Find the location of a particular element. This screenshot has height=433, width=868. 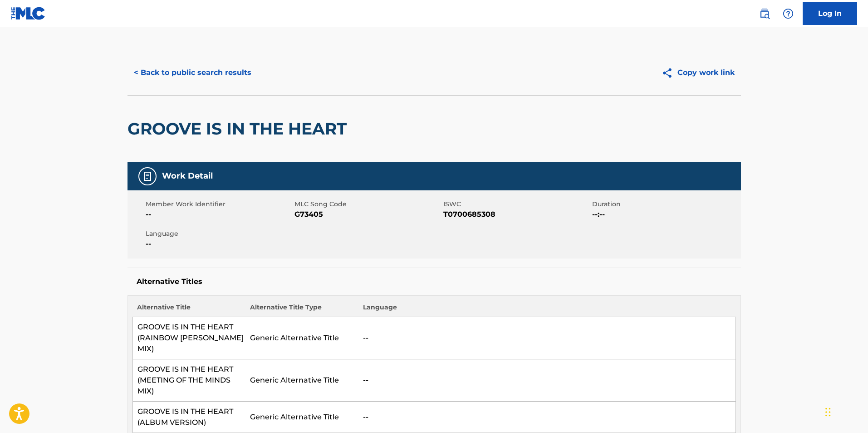

button: < Back to public search results is located at coordinates (193, 73).